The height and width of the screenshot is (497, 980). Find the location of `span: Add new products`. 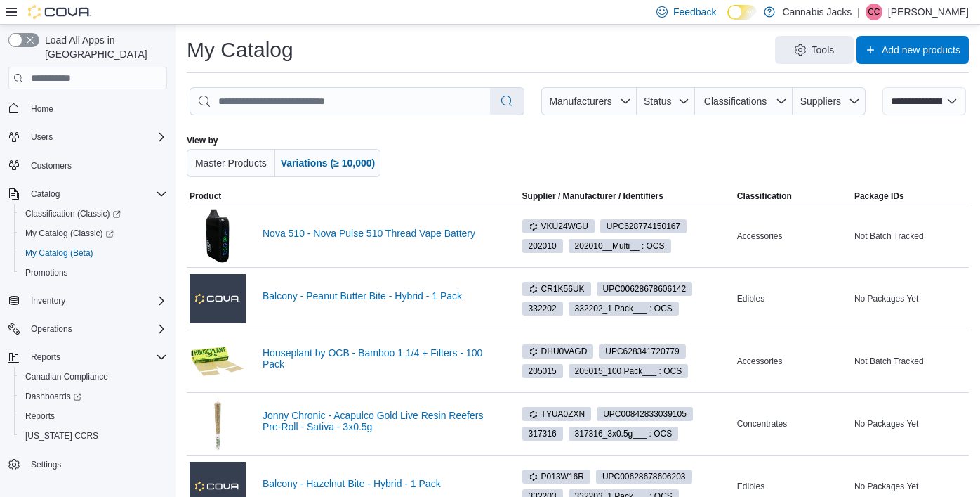

span: Add new products is located at coordinates (921, 50).